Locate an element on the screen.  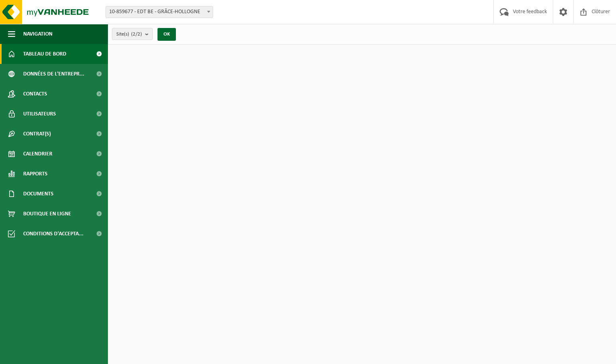
span: Tableau de bord is located at coordinates (45, 54).